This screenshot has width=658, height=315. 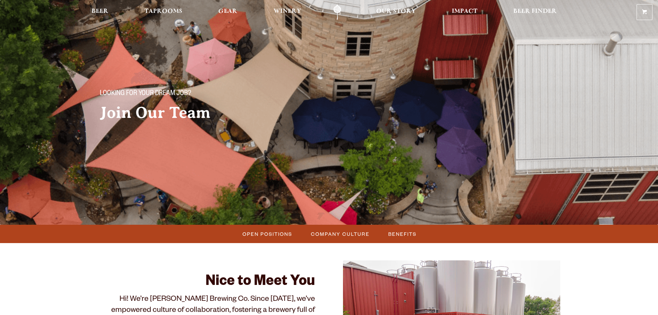 What do you see at coordinates (228, 11) in the screenshot?
I see `span: Gear` at bounding box center [228, 11].